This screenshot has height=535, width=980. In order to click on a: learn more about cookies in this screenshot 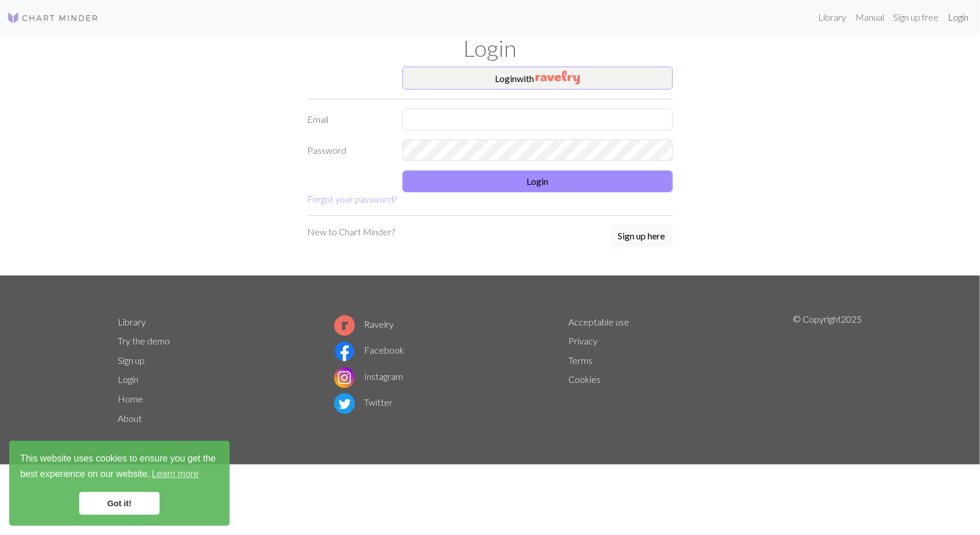, I will do `click(175, 474)`.